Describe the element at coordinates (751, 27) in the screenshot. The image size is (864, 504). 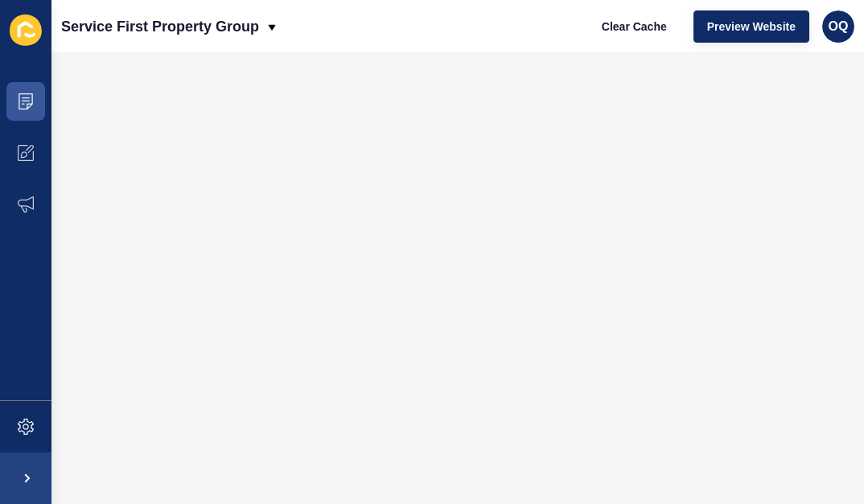
I see `span: Preview Website` at that location.